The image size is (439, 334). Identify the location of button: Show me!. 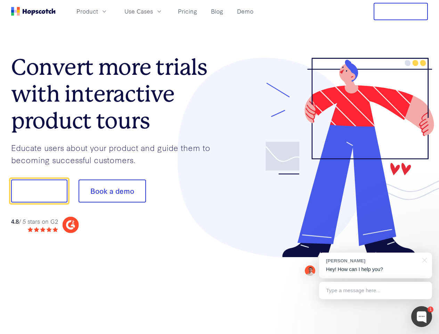
(39, 191).